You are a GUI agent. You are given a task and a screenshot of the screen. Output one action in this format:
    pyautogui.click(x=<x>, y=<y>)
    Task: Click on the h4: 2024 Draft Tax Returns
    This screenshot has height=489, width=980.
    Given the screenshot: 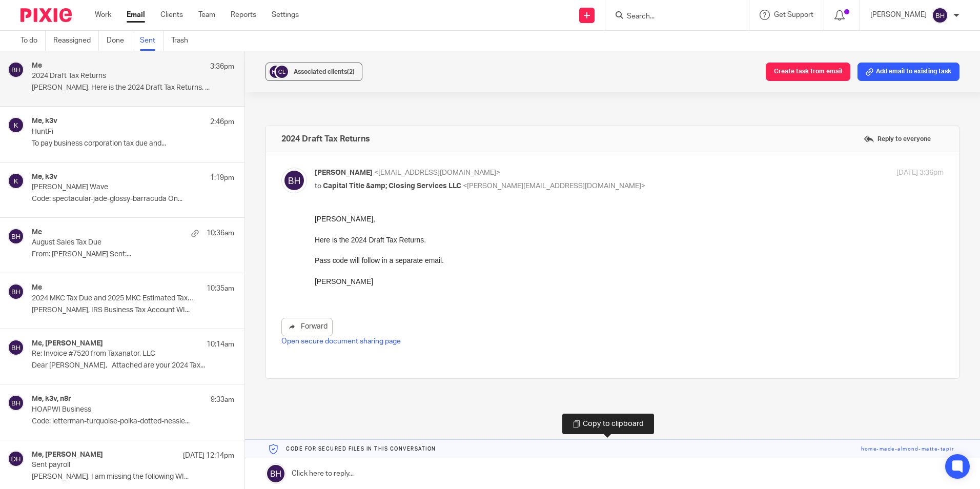 What is the action you would take?
    pyautogui.click(x=325, y=139)
    